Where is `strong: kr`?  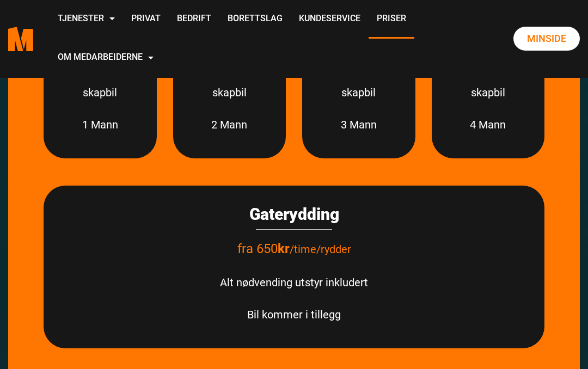 strong: kr is located at coordinates (284, 249).